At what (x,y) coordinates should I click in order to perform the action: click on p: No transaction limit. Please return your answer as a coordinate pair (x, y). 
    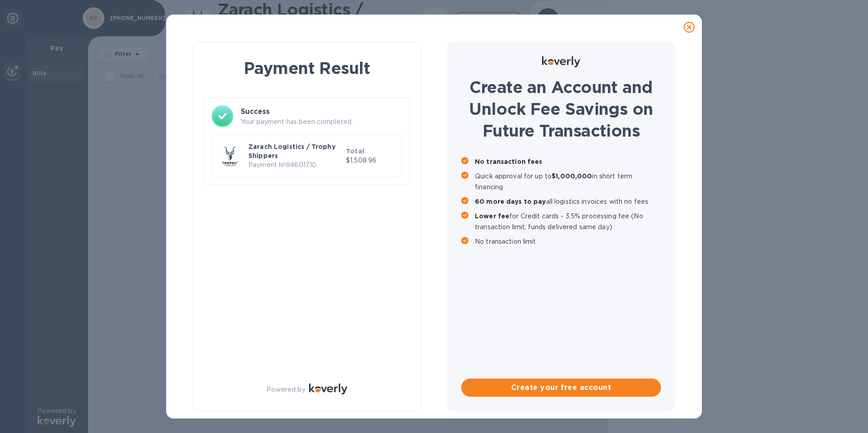
    Looking at the image, I should click on (568, 241).